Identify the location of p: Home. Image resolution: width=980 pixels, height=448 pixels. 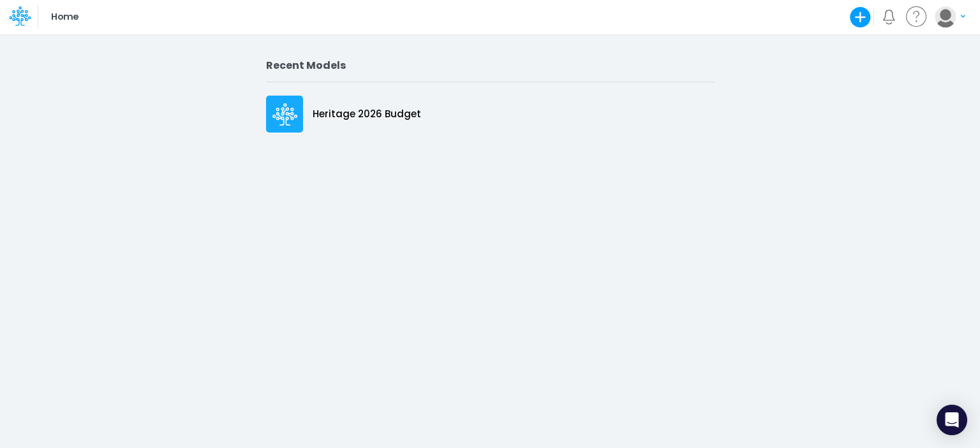
(65, 17).